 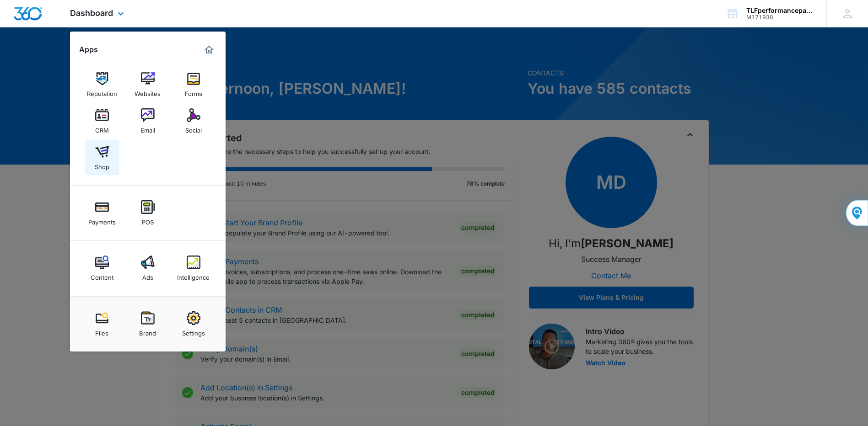 What do you see at coordinates (102, 85) in the screenshot?
I see `a: Reputation` at bounding box center [102, 85].